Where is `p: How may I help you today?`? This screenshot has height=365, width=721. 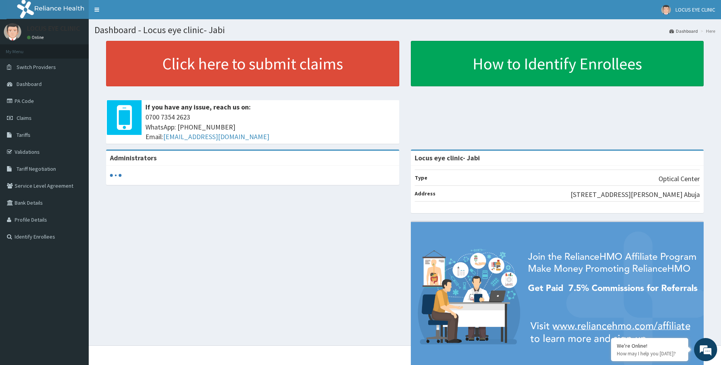
p: How may I help you today? is located at coordinates (650, 354).